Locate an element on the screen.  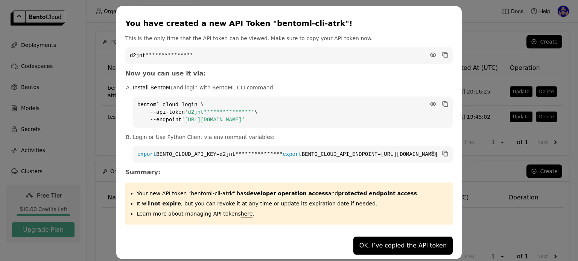
p: Learn more about managing API tokens . is located at coordinates (292, 214).